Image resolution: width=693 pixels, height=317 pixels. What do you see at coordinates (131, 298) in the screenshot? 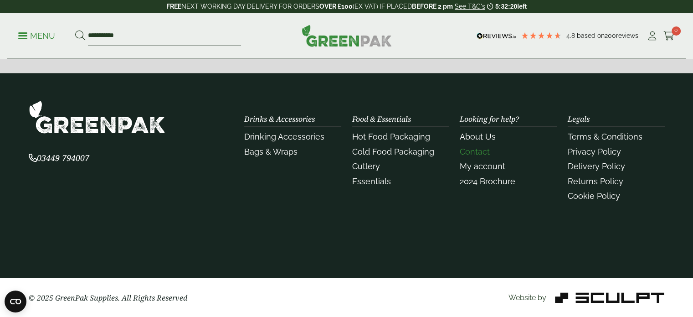
I see `p: © 2025 GreenPak Supplies. All Rights Reserved` at bounding box center [131, 298].